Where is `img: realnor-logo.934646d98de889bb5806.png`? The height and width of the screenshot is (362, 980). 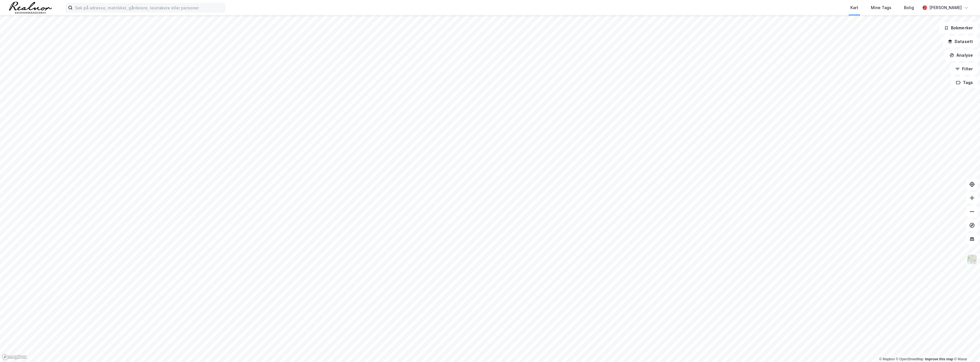
img: realnor-logo.934646d98de889bb5806.png is located at coordinates (30, 8).